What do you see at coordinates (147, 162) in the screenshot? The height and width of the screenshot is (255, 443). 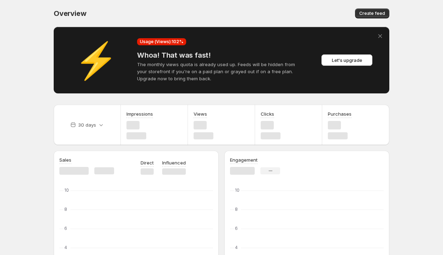 I see `p: Direct` at bounding box center [147, 162].